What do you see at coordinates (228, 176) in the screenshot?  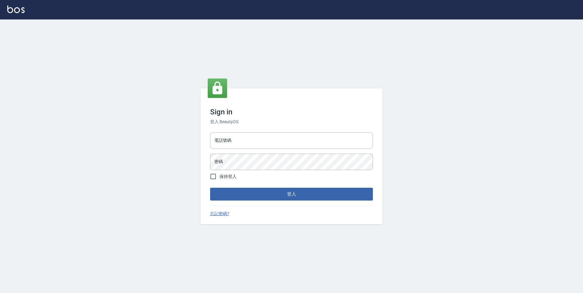 I see `span: 保持登入` at bounding box center [228, 176].